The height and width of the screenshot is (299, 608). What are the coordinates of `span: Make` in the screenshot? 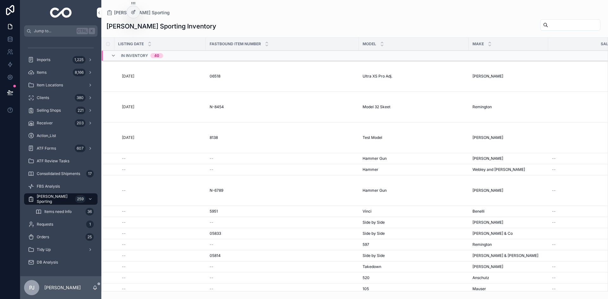 It's located at (478, 44).